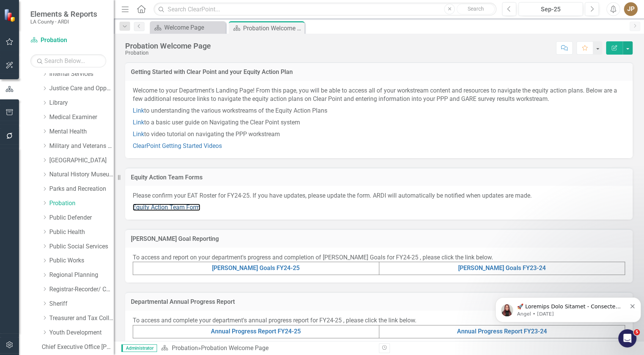 Image resolution: width=644 pixels, height=355 pixels. What do you see at coordinates (194, 27) in the screenshot?
I see `div: Welcome Page` at bounding box center [194, 27].